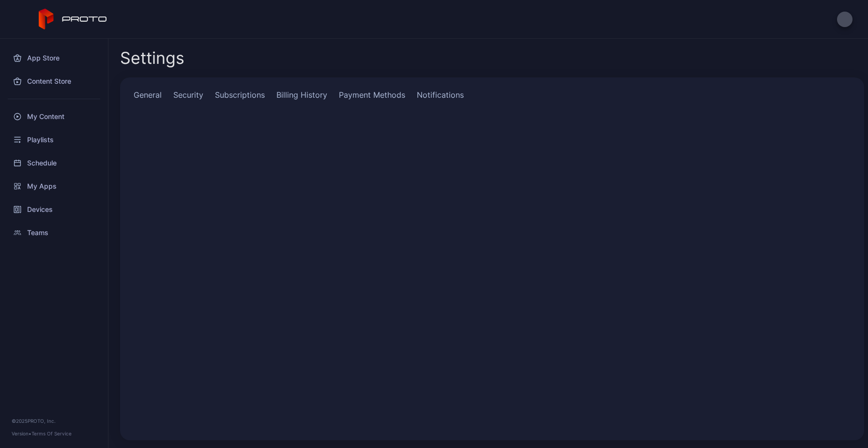 The height and width of the screenshot is (448, 868). Describe the element at coordinates (54, 81) in the screenshot. I see `a: Content Store` at that location.